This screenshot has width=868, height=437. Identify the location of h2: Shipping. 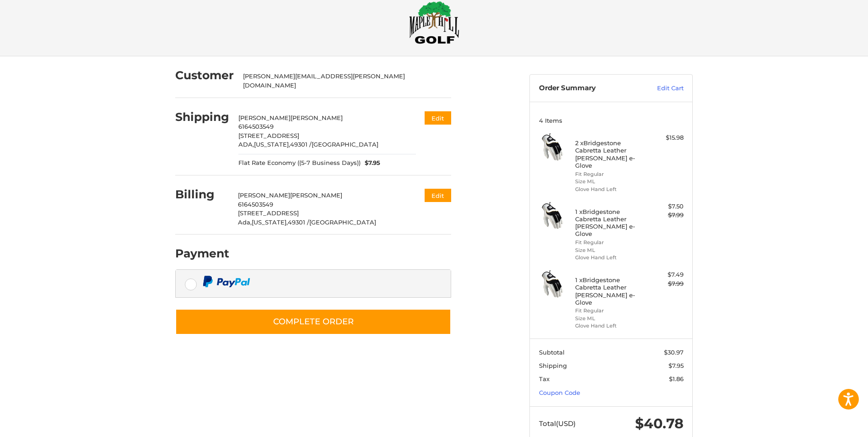
(202, 117).